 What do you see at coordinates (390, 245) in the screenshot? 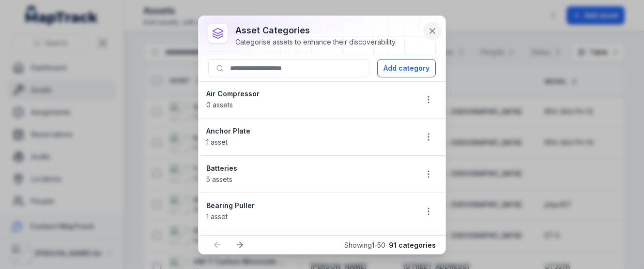
I see `span: Showing 1 - 50 ·` at bounding box center [390, 245].